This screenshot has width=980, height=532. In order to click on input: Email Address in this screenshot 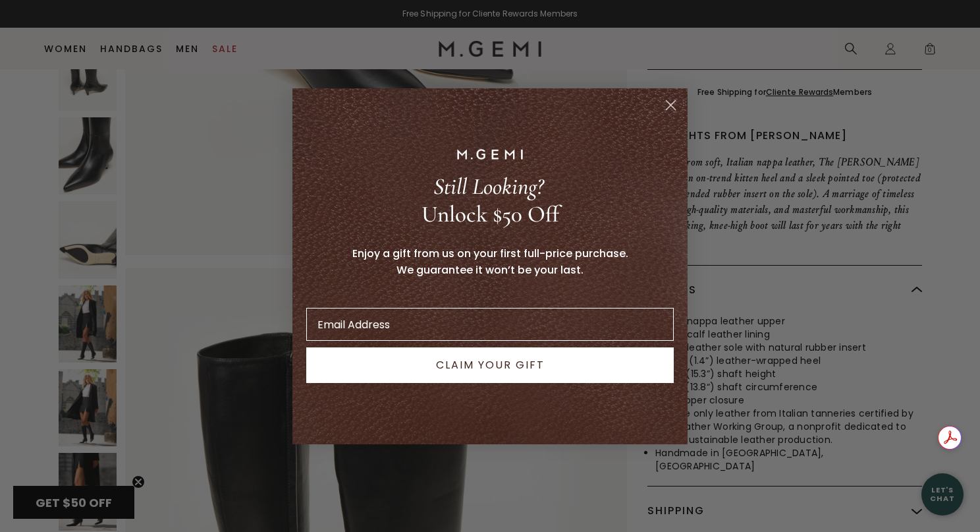, I will do `click(490, 324)`.